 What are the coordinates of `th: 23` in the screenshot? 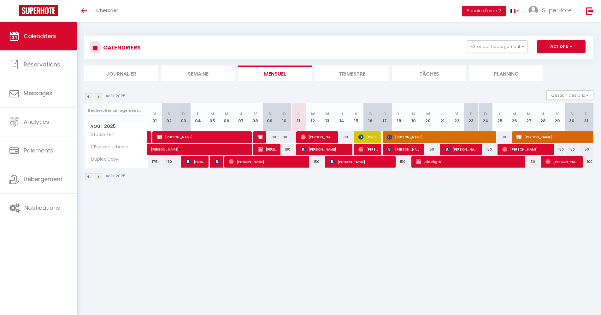 It's located at (471, 117).